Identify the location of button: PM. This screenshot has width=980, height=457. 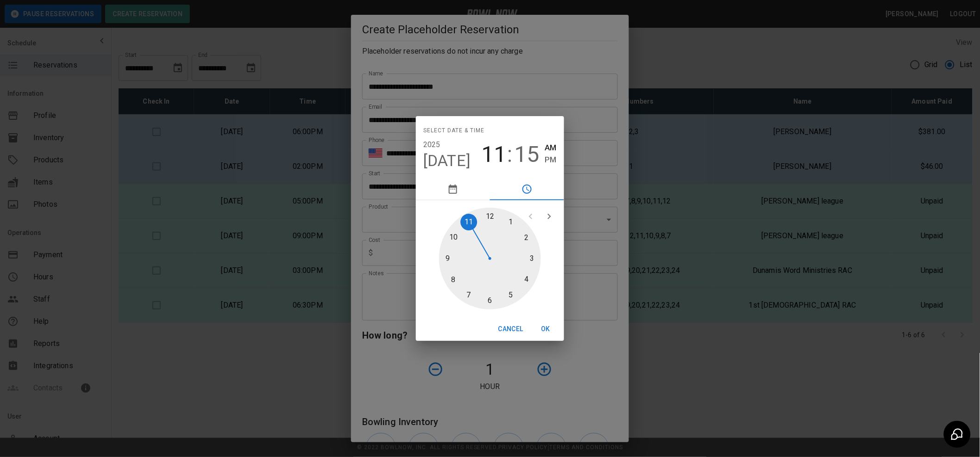
(550, 159).